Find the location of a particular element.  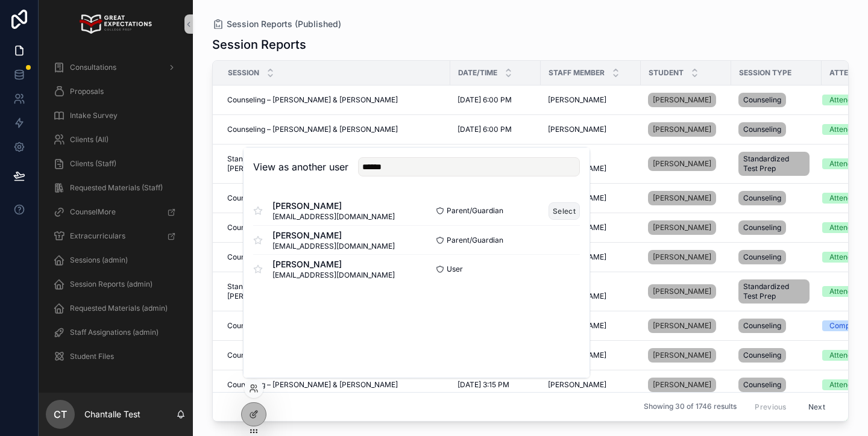

a: Extracurriculars is located at coordinates (116, 236).